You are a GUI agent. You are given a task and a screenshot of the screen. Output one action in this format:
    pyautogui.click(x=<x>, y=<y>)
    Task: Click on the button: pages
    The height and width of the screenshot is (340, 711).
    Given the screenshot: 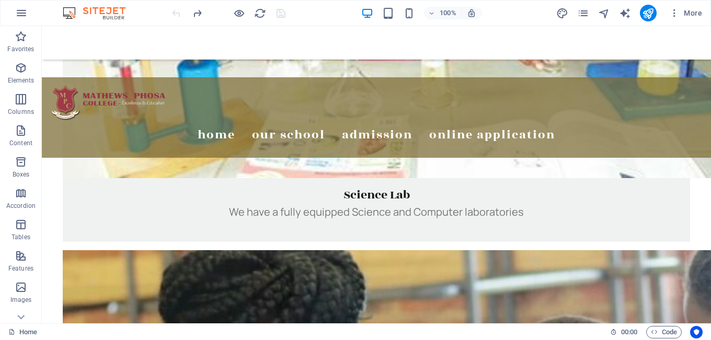 What is the action you would take?
    pyautogui.click(x=584, y=13)
    